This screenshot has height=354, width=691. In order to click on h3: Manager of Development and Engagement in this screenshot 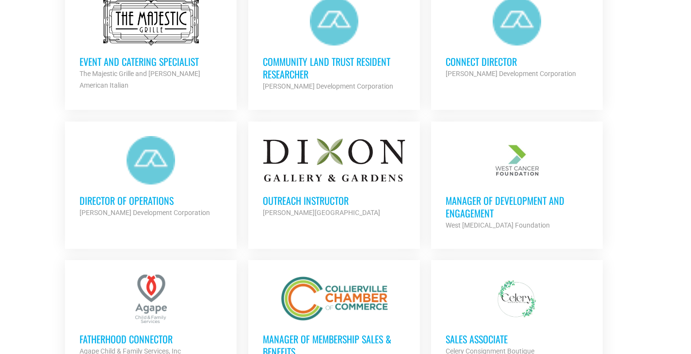, I will do `click(517, 207)`.